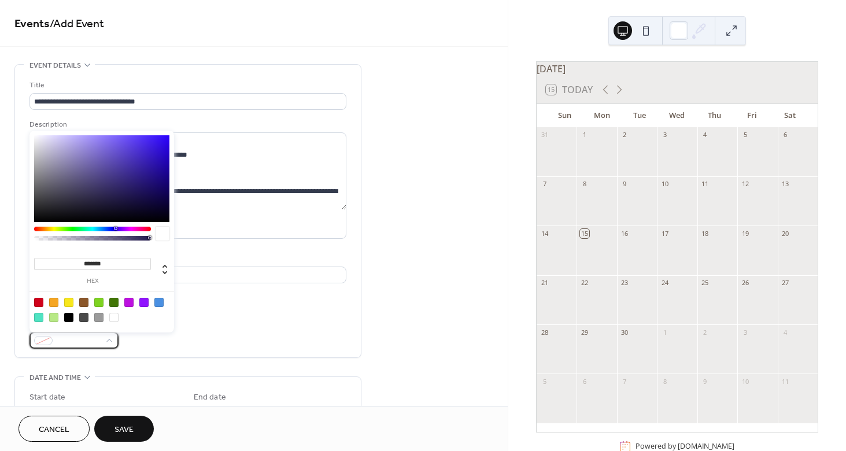 This screenshot has width=846, height=451. What do you see at coordinates (751, 116) in the screenshot?
I see `div: Fri` at bounding box center [751, 116].